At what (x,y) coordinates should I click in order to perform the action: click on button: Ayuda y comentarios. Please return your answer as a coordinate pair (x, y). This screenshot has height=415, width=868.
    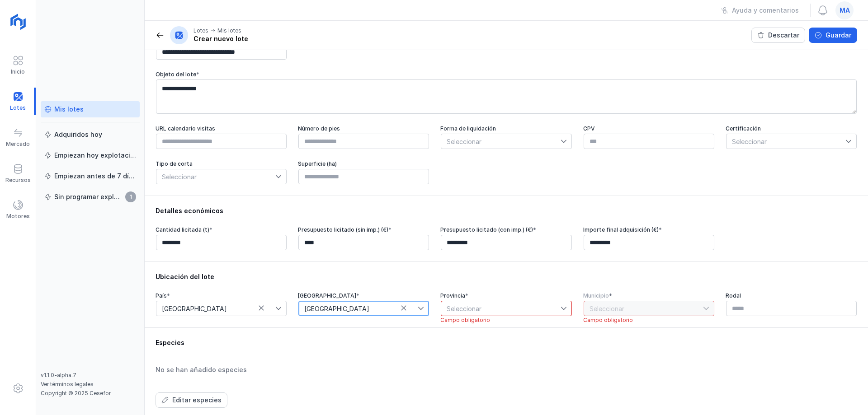
    Looking at the image, I should click on (760, 10).